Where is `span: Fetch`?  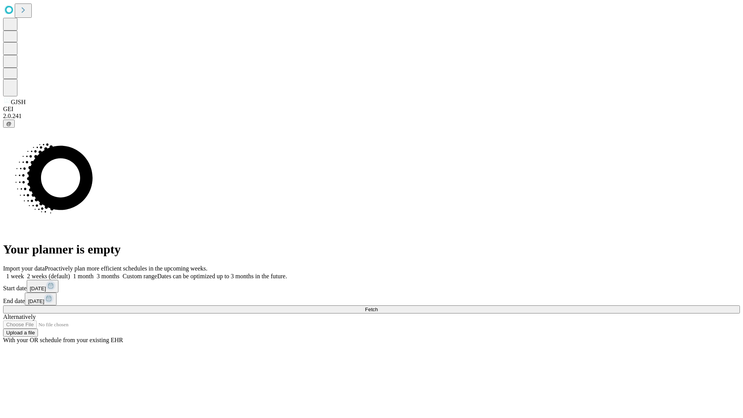
span: Fetch is located at coordinates (371, 309).